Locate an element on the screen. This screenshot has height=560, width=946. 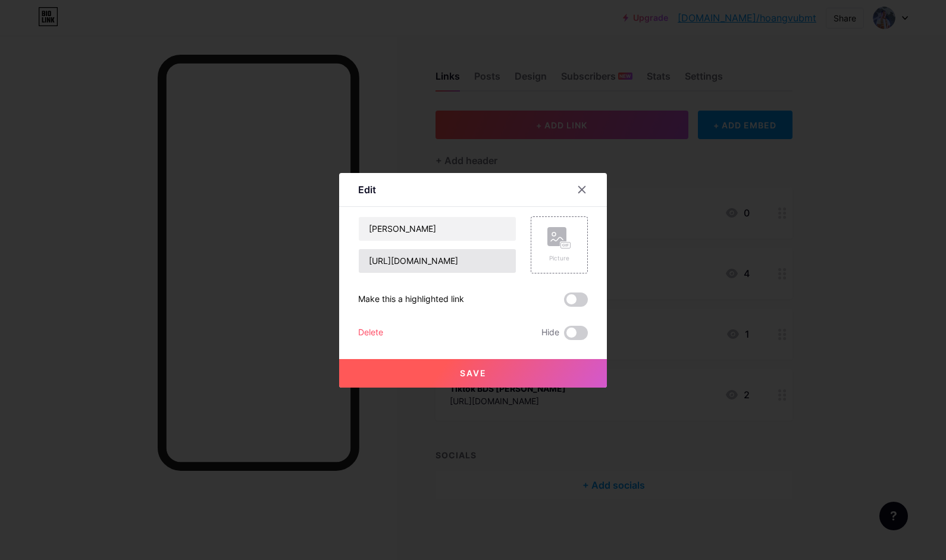
button: Save is located at coordinates (473, 374).